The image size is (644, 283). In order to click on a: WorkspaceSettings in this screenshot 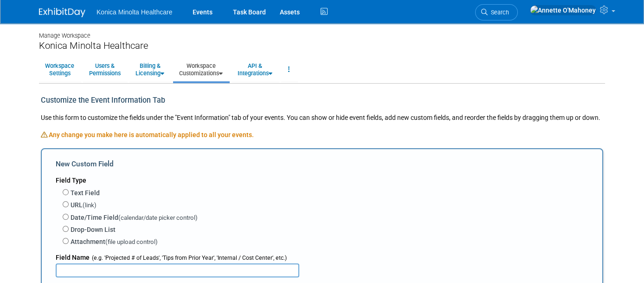, I will do `click(59, 69)`.